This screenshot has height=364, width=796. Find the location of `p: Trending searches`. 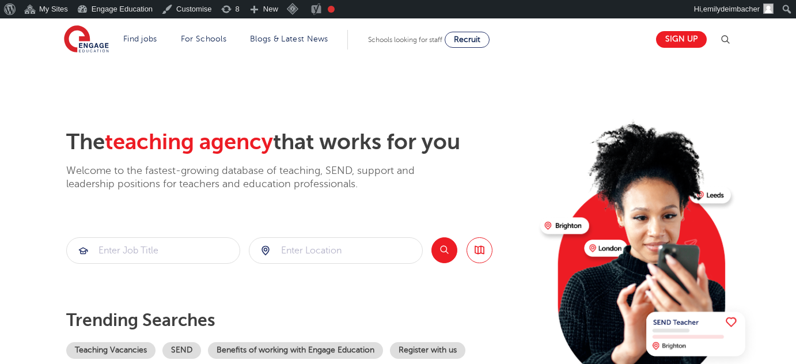

p: Trending searches is located at coordinates (298, 320).